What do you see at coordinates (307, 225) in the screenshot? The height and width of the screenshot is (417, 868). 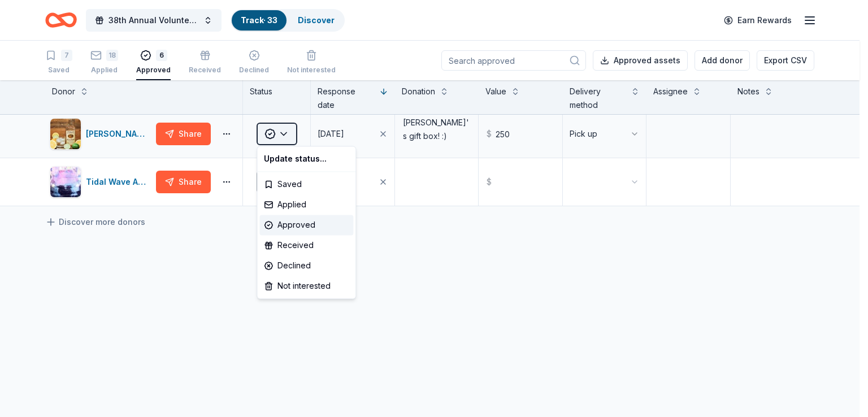 I see `div: Approved` at bounding box center [307, 225].